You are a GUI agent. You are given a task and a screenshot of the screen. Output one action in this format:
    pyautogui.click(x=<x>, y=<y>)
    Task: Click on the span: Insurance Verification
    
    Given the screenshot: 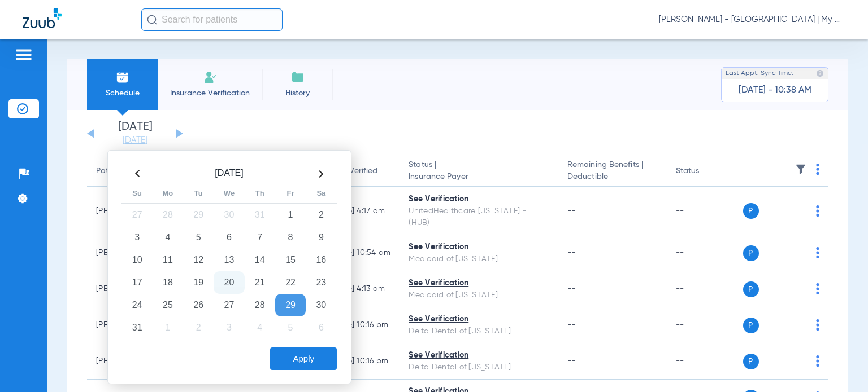 What is the action you would take?
    pyautogui.click(x=210, y=94)
    